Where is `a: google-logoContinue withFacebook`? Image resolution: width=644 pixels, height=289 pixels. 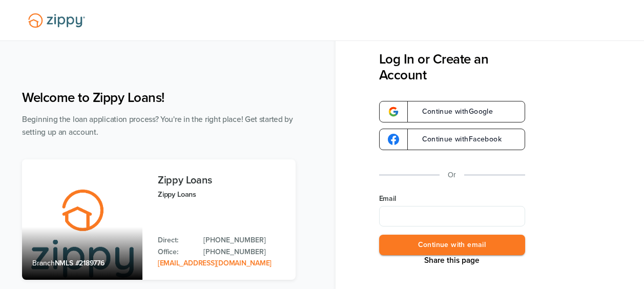
a: google-logoContinue withFacebook is located at coordinates (452, 139).